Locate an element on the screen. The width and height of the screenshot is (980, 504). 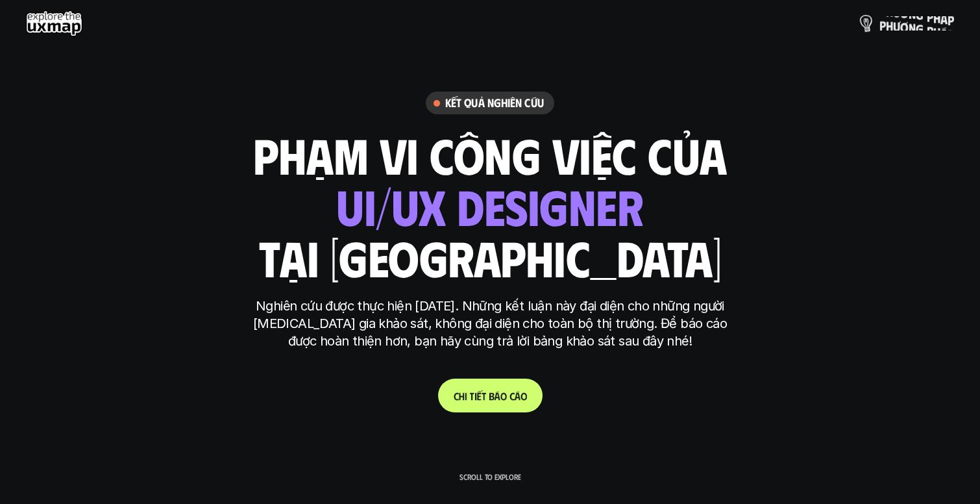
span: C is located at coordinates (456, 395).